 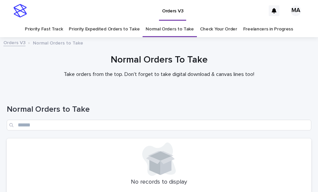 What do you see at coordinates (159, 74) in the screenshot?
I see `p: Take orders from the top. Don't forget to take digital download & canvas lines too!` at bounding box center [159, 74].